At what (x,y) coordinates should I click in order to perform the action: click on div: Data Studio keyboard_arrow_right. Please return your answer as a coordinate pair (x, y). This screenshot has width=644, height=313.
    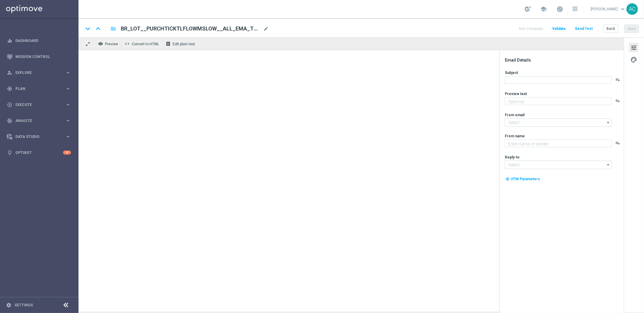
    Looking at the image, I should click on (39, 137).